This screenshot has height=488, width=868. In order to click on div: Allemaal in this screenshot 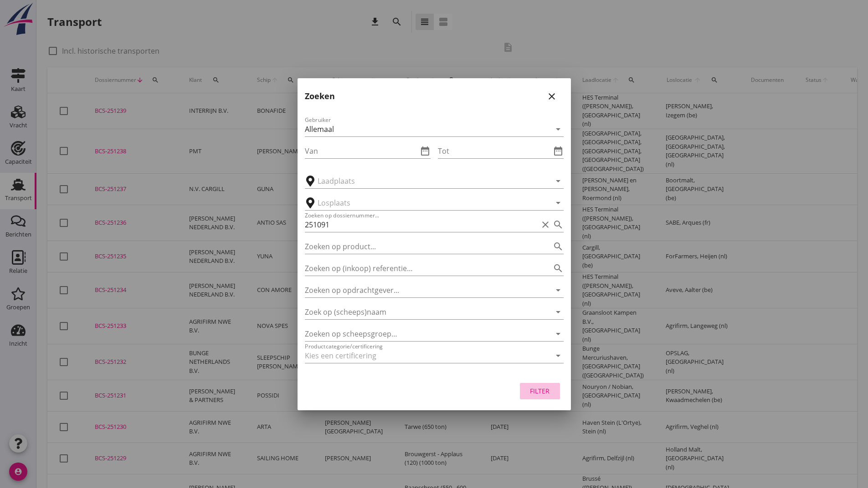, I will do `click(320, 130)`.